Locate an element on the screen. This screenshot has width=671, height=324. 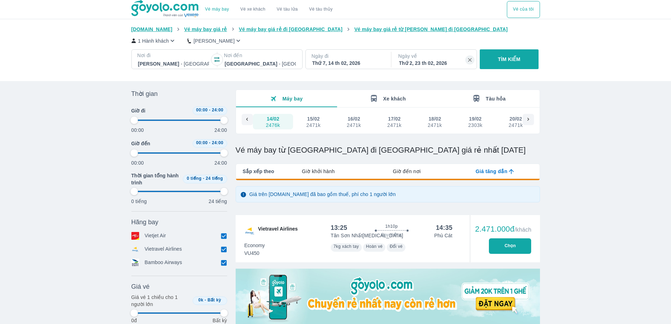
span: 0k is located at coordinates (201, 300).